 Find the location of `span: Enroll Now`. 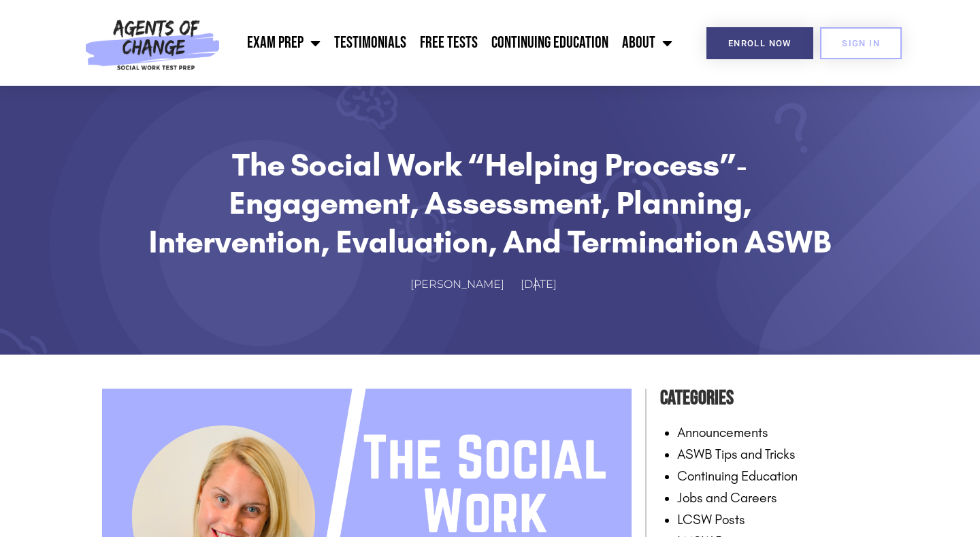

span: Enroll Now is located at coordinates (760, 43).